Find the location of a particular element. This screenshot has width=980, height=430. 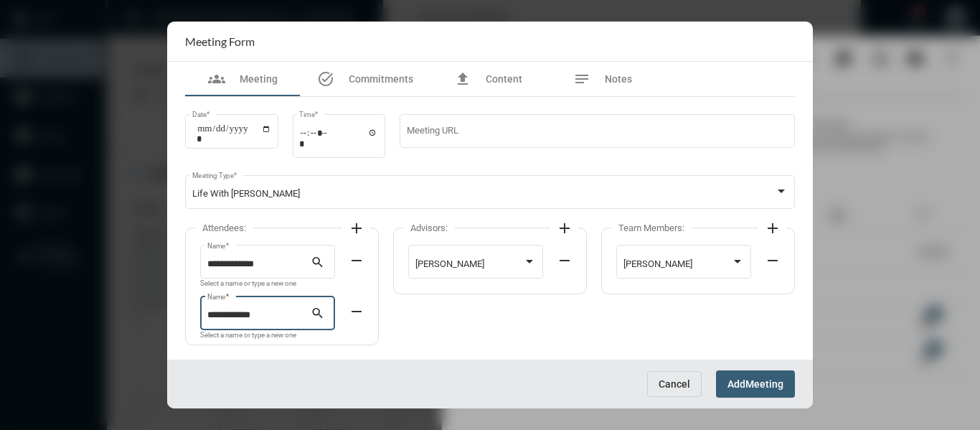

label: Team Members: is located at coordinates (652, 228).